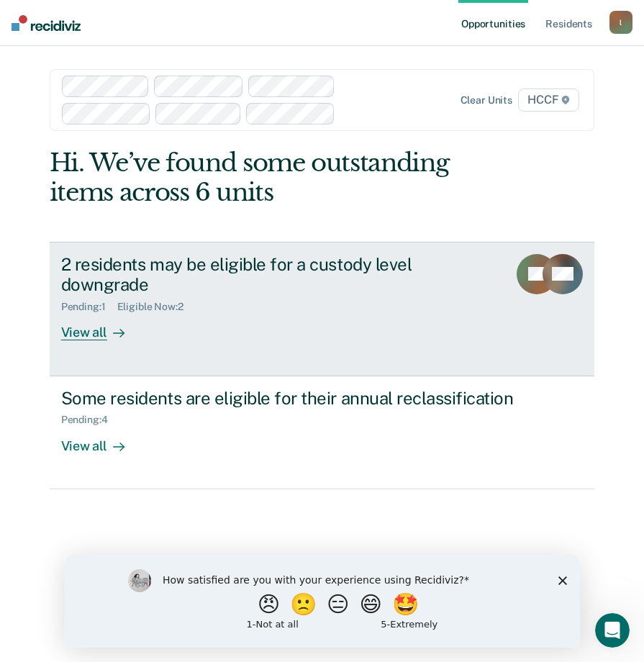  Describe the element at coordinates (322, 432) in the screenshot. I see `a: Some residents are eligible for their annual reclassificationPending:4View all` at that location.